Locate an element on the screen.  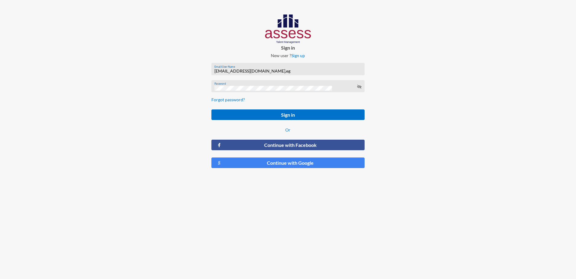
p: Sign in is located at coordinates (288, 47).